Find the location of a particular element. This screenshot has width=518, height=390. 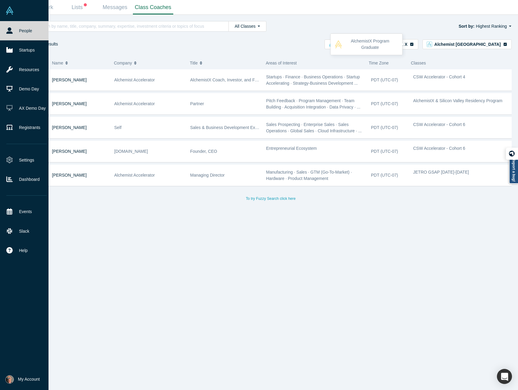

span: Founder, CEO is located at coordinates (204, 151).